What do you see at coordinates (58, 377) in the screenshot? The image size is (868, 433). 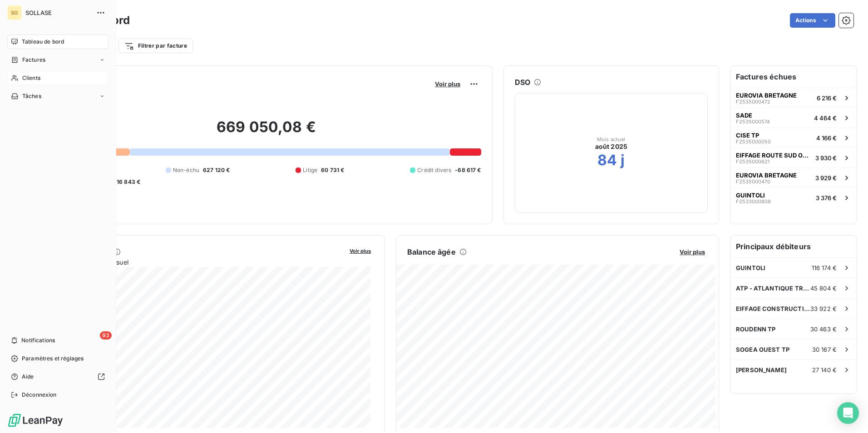 I see `a: Aide` at bounding box center [58, 377].